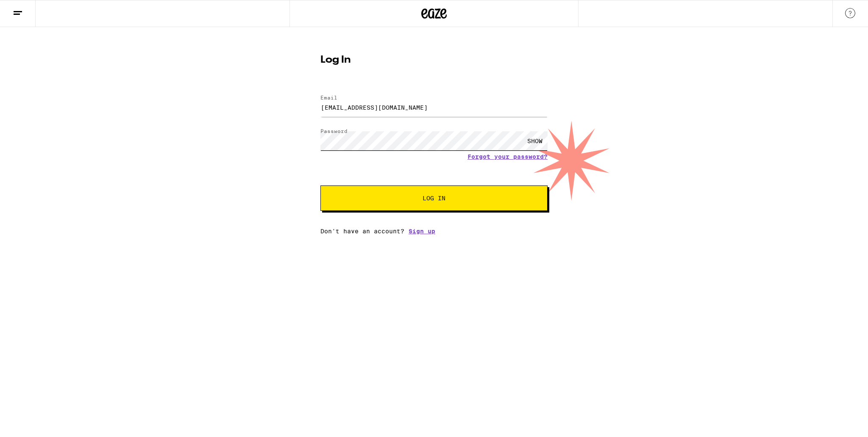 This screenshot has width=868, height=437. What do you see at coordinates (434, 107) in the screenshot?
I see `input: Email` at bounding box center [434, 107].